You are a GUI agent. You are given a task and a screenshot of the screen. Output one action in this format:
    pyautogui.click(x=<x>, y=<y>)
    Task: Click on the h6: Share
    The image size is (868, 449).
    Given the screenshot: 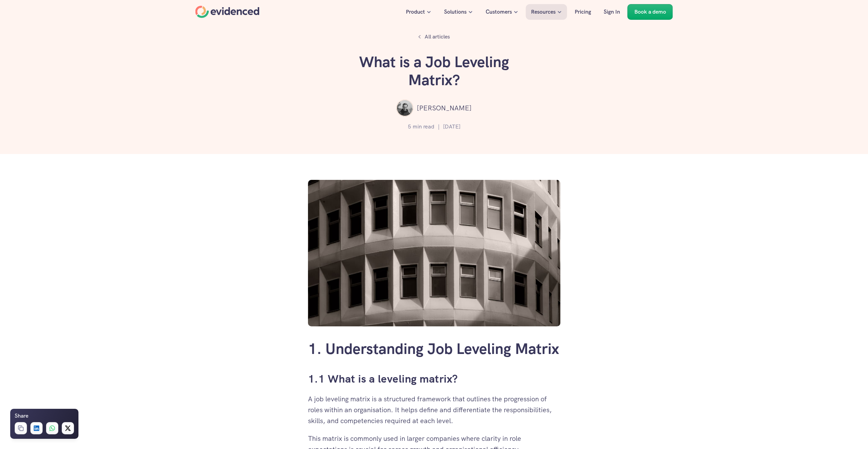 What is the action you would take?
    pyautogui.click(x=22, y=416)
    